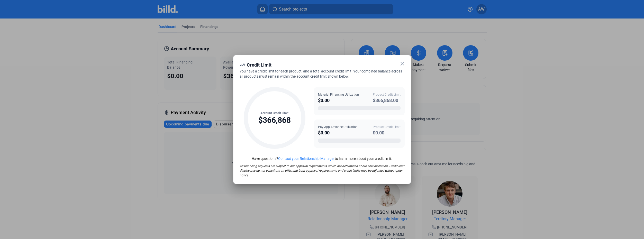 This screenshot has width=644, height=239. Describe the element at coordinates (259, 65) in the screenshot. I see `span: Credit Limit` at that location.